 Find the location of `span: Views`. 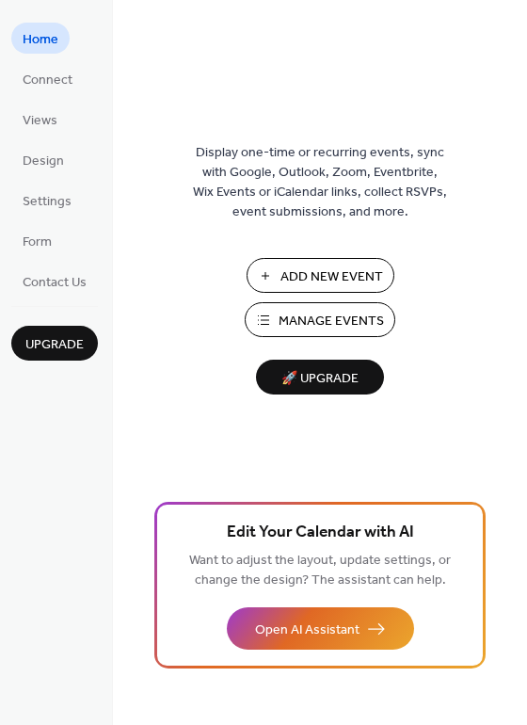

span: Views is located at coordinates (40, 120).